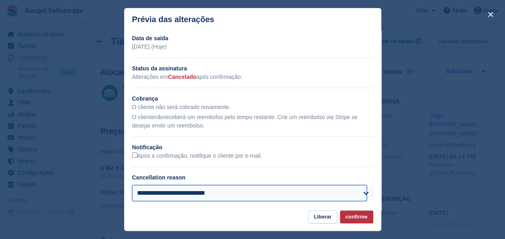 The height and width of the screenshot is (239, 505). Describe the element at coordinates (253, 147) in the screenshot. I see `h2: Notificação` at that location.